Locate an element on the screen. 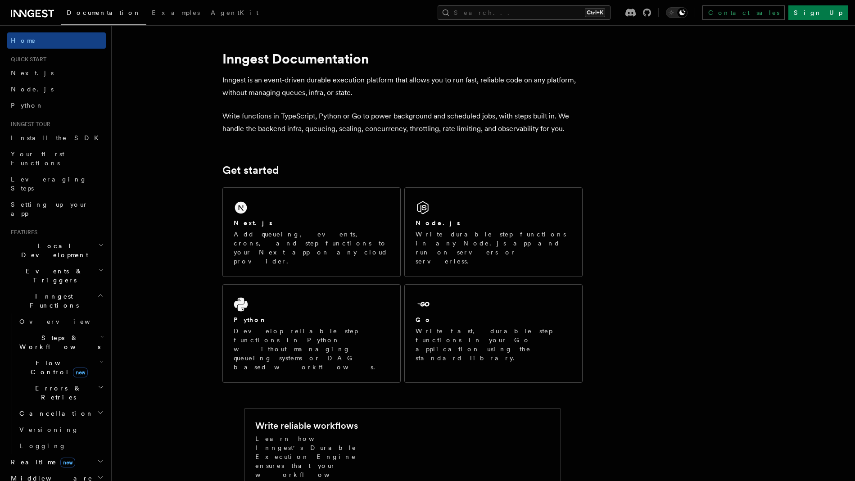 This screenshot has height=481, width=855. button: Local Development is located at coordinates (56, 250).